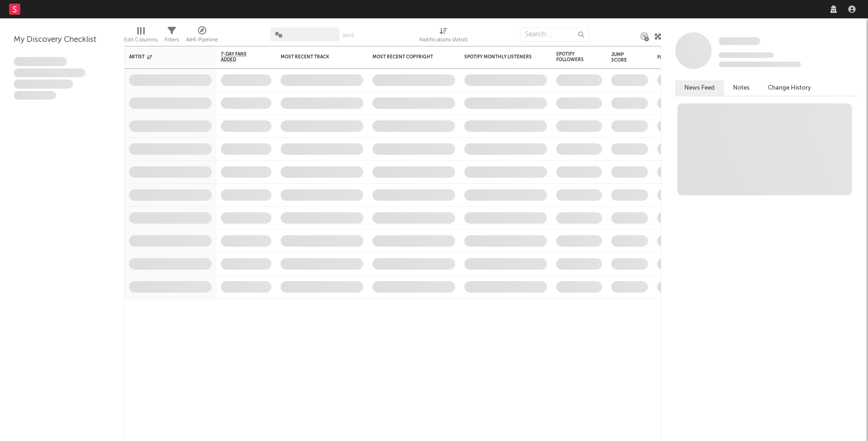 This screenshot has width=868, height=441. What do you see at coordinates (741, 88) in the screenshot?
I see `button: Notes` at bounding box center [741, 88].